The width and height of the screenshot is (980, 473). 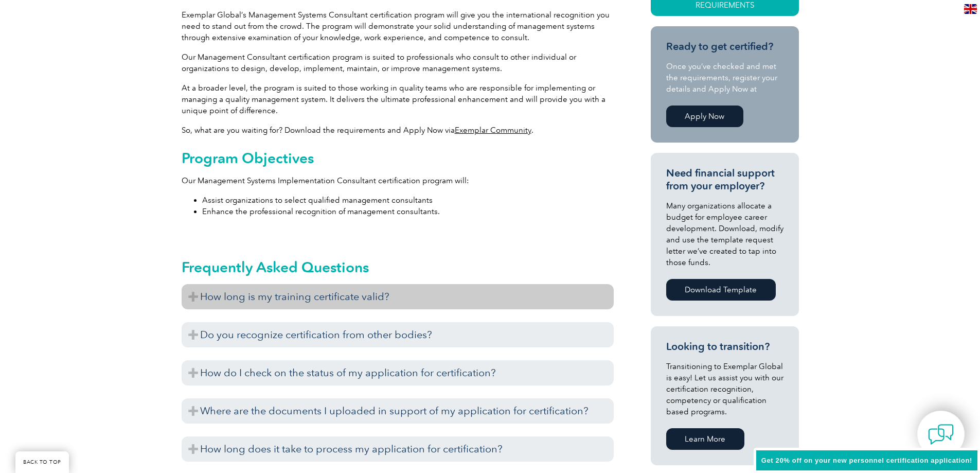 I want to click on h2: Frequently Asked Questions, so click(x=398, y=267).